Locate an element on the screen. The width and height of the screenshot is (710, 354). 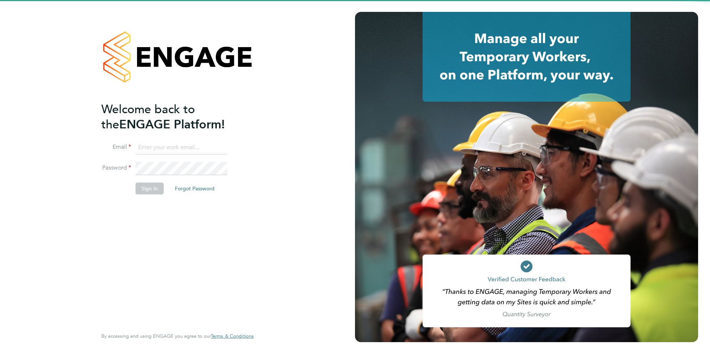
label: Password is located at coordinates (116, 168).